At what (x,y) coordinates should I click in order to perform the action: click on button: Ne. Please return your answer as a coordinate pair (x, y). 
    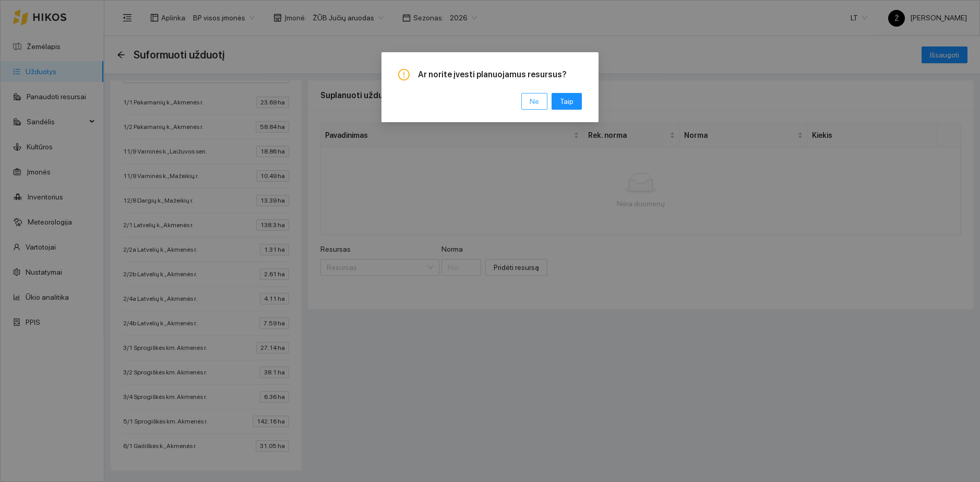
    Looking at the image, I should click on (534, 101).